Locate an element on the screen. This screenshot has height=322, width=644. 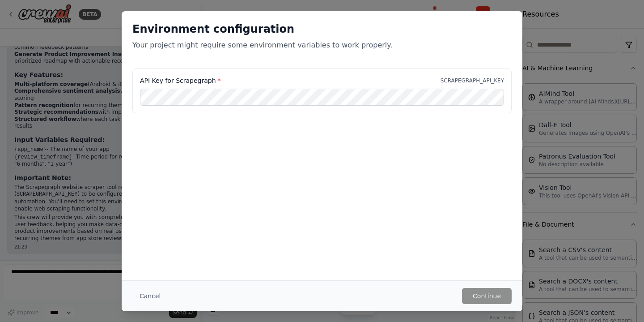
button: Continue is located at coordinates (486, 296).